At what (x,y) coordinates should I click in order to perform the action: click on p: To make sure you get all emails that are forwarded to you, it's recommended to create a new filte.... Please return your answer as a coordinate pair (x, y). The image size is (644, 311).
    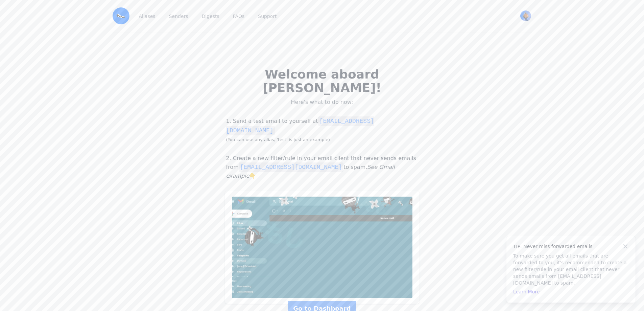
    Looking at the image, I should click on (571, 269).